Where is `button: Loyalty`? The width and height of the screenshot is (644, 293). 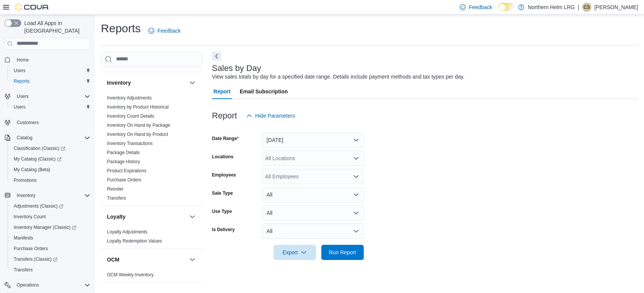 button: Loyalty is located at coordinates (146, 216).